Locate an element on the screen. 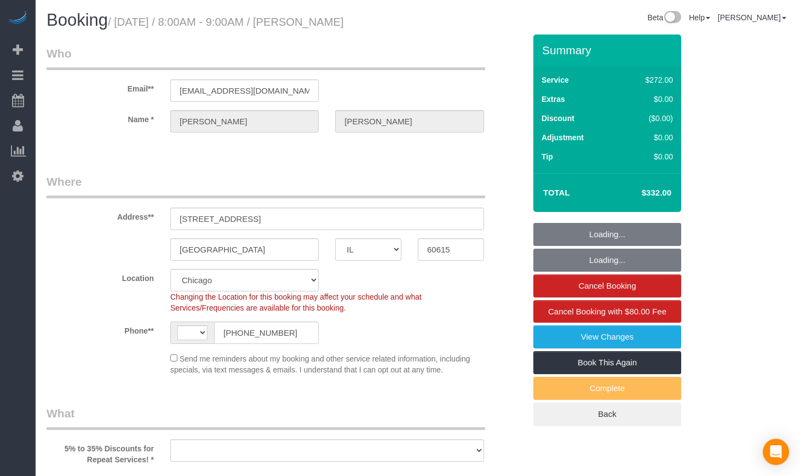 Image resolution: width=800 pixels, height=476 pixels. a: Cancel Booking is located at coordinates (607, 286).